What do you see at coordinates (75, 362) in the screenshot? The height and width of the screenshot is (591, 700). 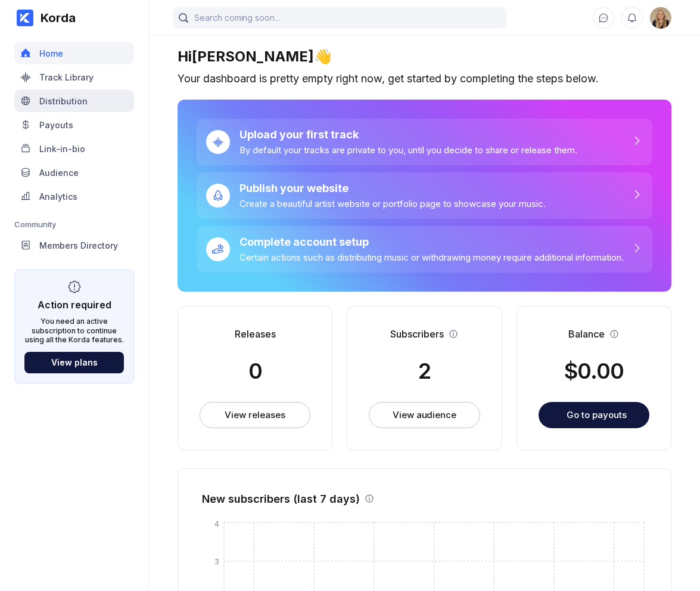 I see `div: View plans` at bounding box center [75, 362].